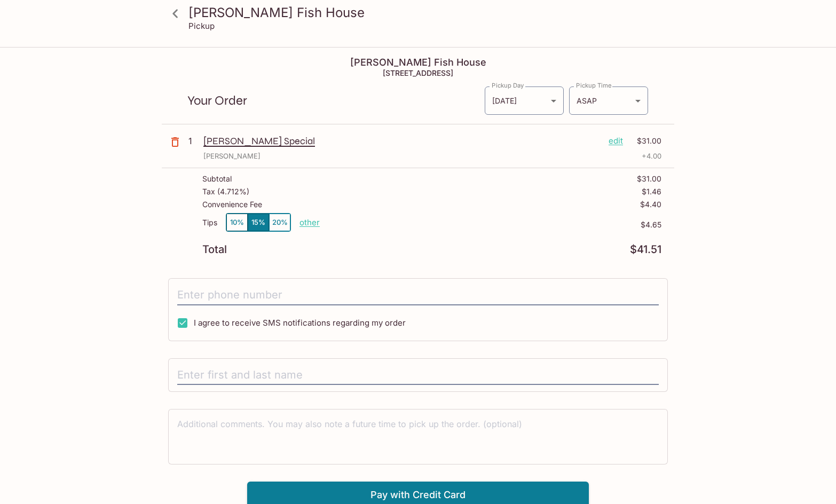 The image size is (836, 504). I want to click on p: Subtotal, so click(217, 179).